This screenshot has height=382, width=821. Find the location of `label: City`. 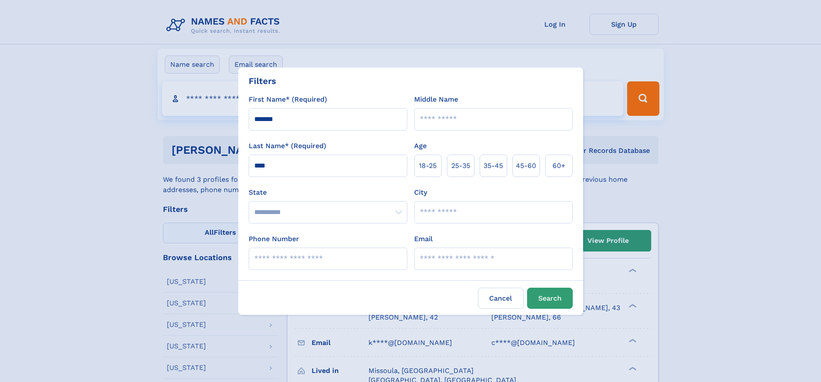

label: City is located at coordinates (421, 193).